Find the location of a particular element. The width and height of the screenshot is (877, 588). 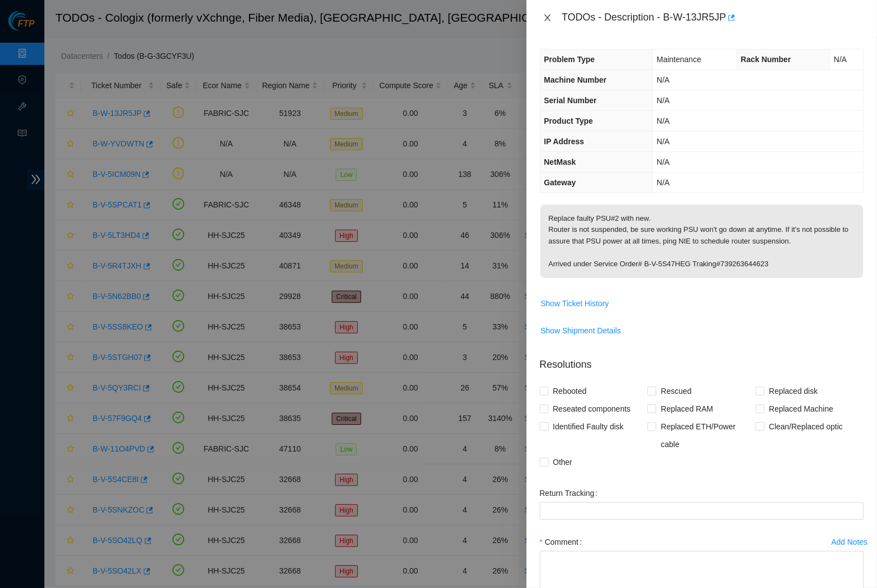

span: Other is located at coordinates (563, 462).